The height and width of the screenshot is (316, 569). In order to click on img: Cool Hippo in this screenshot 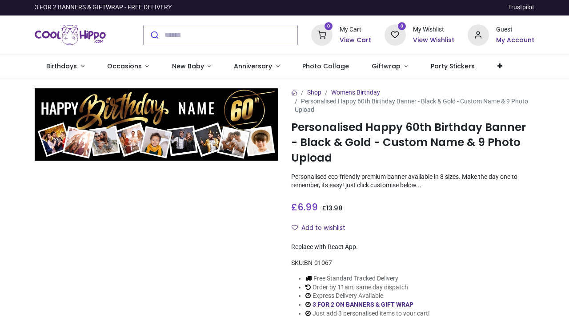, I will do `click(70, 35)`.